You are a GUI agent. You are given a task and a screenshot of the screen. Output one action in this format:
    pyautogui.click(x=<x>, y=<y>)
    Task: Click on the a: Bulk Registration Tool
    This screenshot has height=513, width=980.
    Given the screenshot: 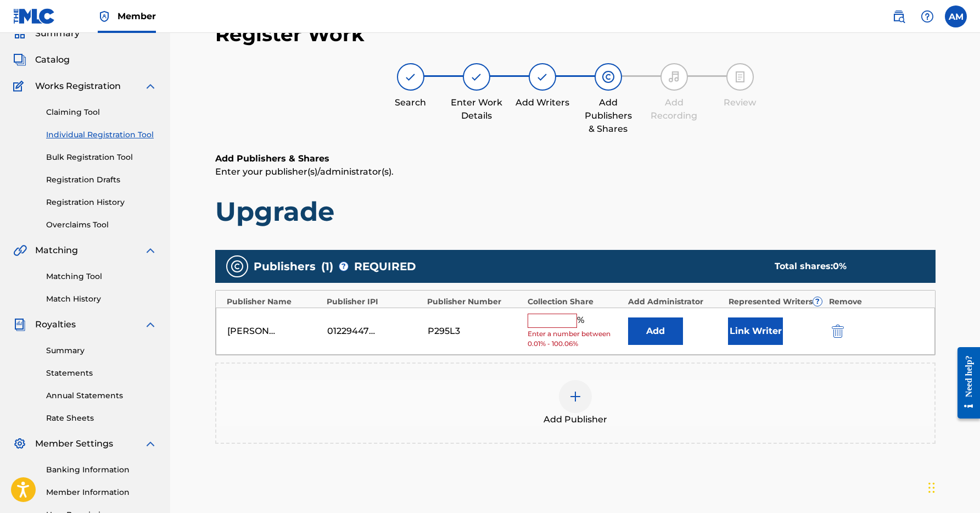 What is the action you would take?
    pyautogui.click(x=102, y=157)
    